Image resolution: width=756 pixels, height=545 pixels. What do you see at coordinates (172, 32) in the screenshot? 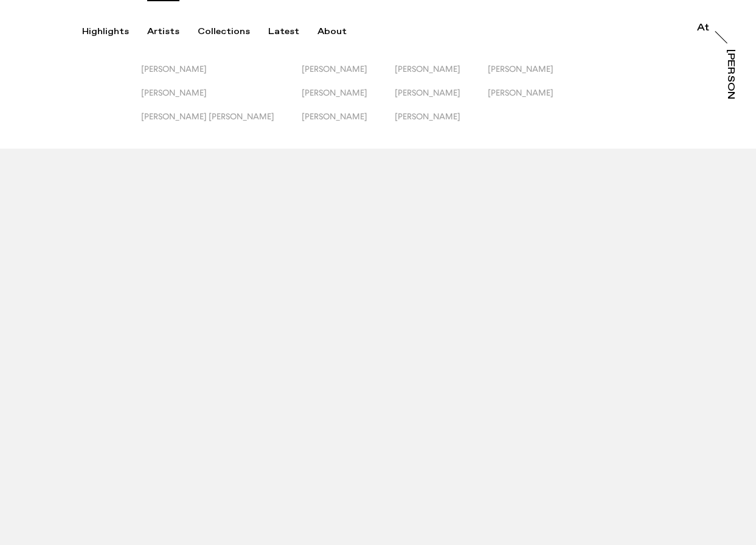
I see `button: Artists` at bounding box center [172, 32].